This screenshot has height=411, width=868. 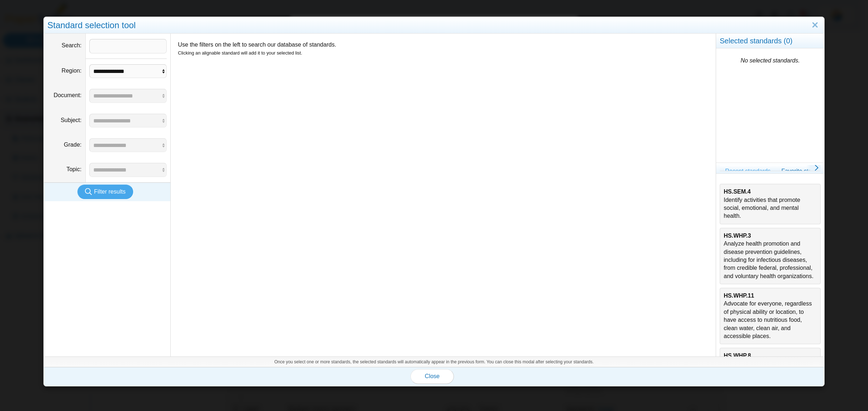 I want to click on label: Topic, so click(x=75, y=169).